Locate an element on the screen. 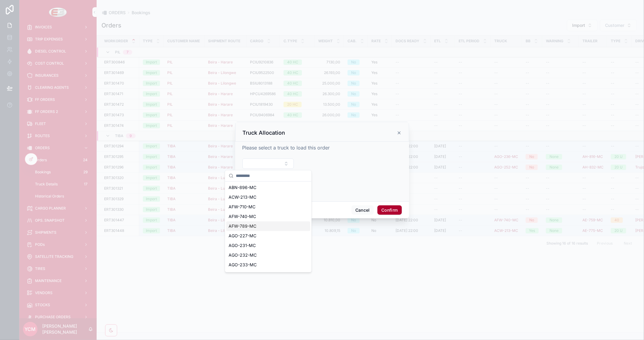 The width and height of the screenshot is (644, 340). span: AGO-231-MC is located at coordinates (242, 245).